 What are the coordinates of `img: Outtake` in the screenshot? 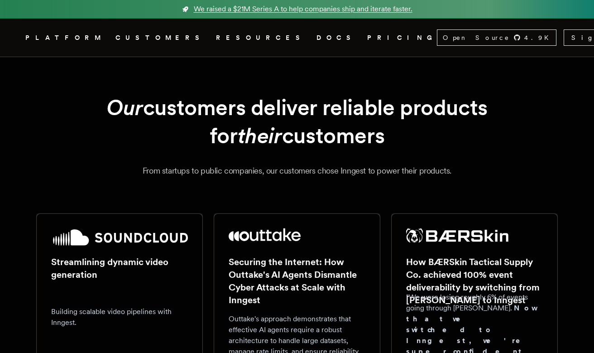 It's located at (264, 234).